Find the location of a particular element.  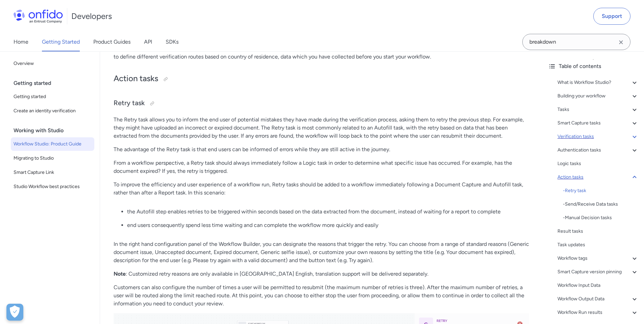

div: Tasks is located at coordinates (598, 110).